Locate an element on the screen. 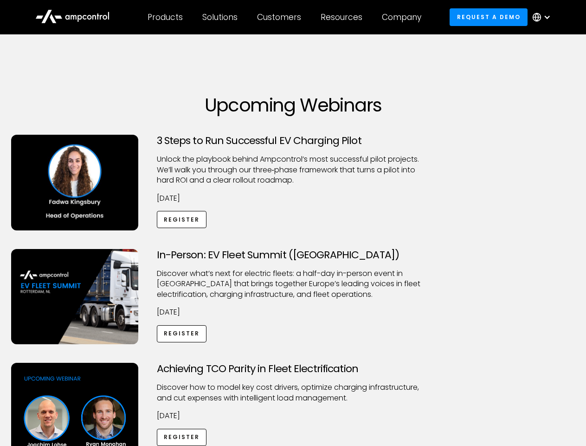  div: Company is located at coordinates (401, 17).